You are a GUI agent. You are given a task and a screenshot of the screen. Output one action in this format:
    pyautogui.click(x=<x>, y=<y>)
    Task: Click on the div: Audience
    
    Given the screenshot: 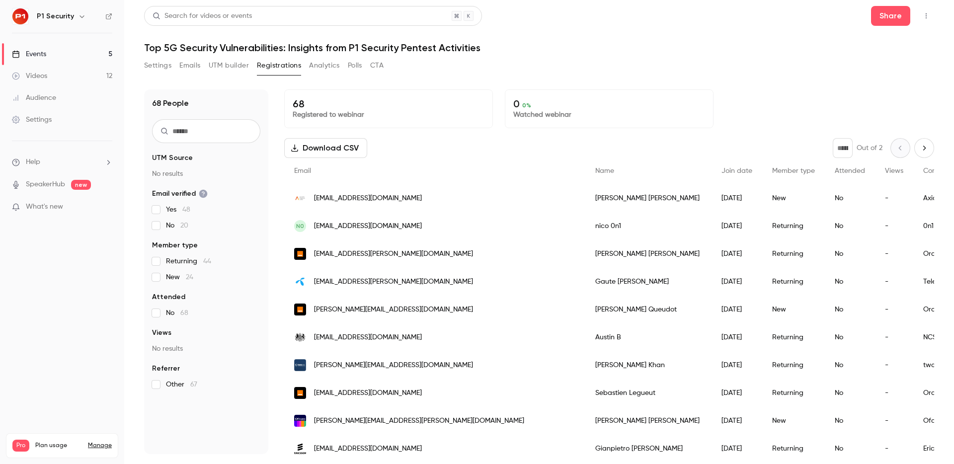 What is the action you would take?
    pyautogui.click(x=34, y=98)
    